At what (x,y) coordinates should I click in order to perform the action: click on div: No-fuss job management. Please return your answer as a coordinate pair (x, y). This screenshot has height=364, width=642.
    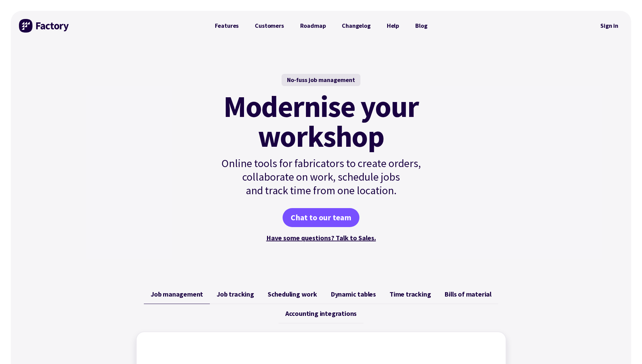
    Looking at the image, I should click on (321, 80).